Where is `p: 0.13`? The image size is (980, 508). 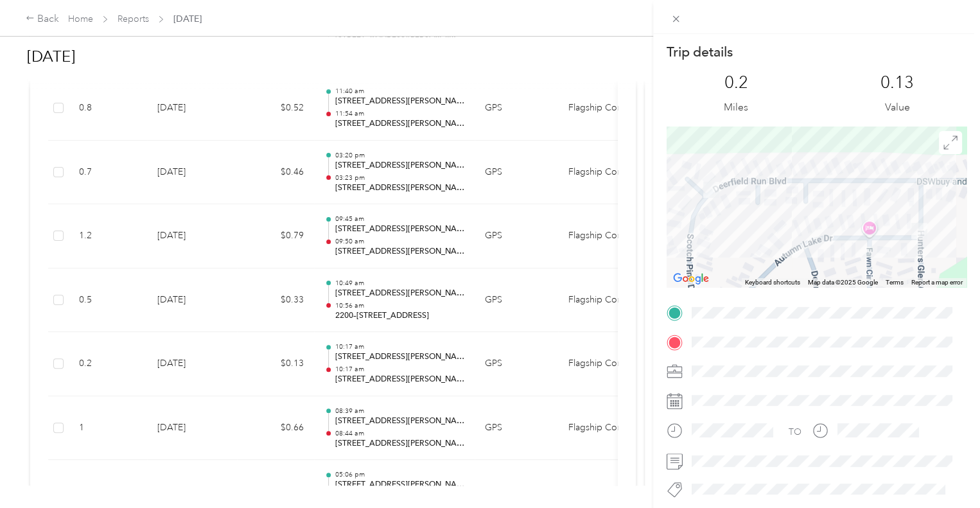
p: 0.13 is located at coordinates (897, 83).